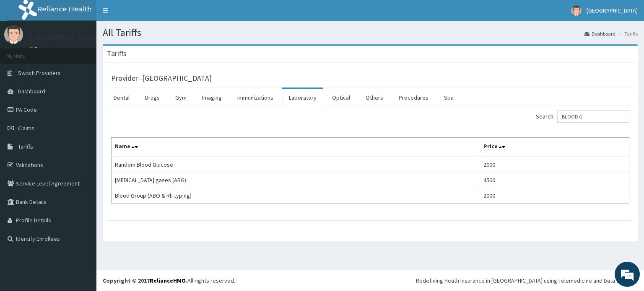  Describe the element at coordinates (600, 34) in the screenshot. I see `a: Dashboard` at that location.